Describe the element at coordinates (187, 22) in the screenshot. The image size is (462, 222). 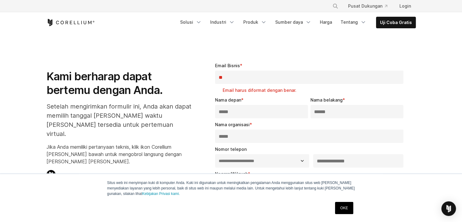
I see `font: Solusi` at that location.